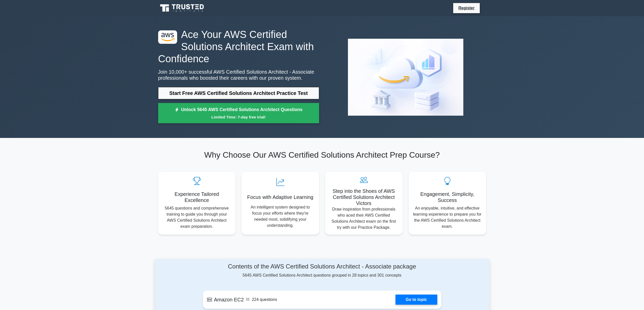  I want to click on p: An enjoyable, intuitive, and effective learning experience to prepare you for the AWS Certified S..., so click(447, 218).